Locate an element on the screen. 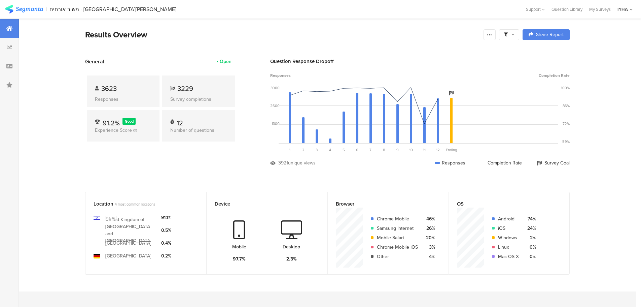 The image size is (641, 307). div: 0.4% is located at coordinates (166, 243).